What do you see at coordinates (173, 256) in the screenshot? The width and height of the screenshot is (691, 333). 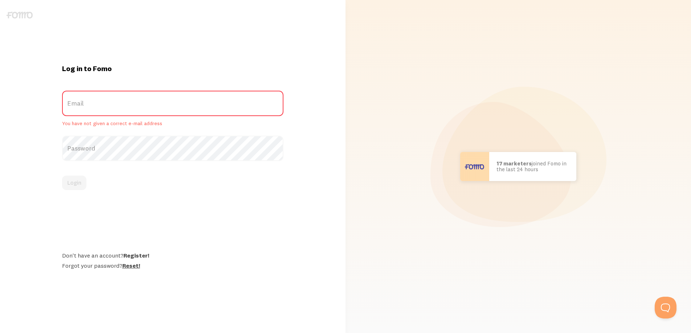 I see `div: Don't have an account?` at bounding box center [173, 256].